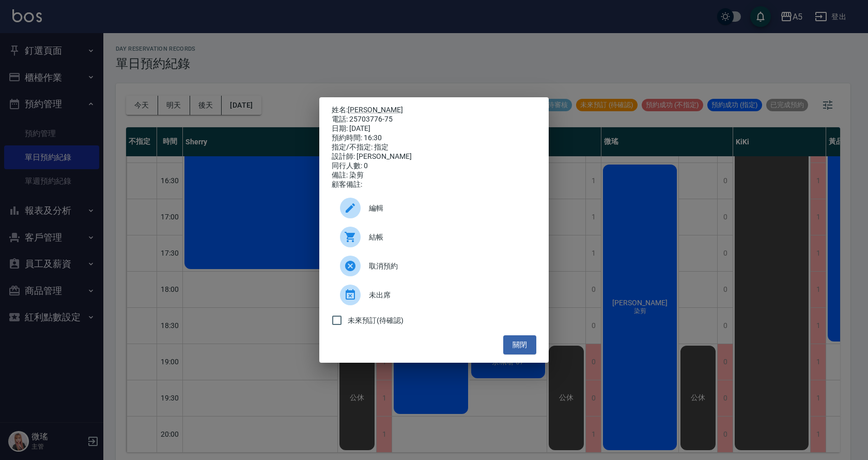 This screenshot has width=868, height=460. What do you see at coordinates (434, 295) in the screenshot?
I see `div: 未出席` at bounding box center [434, 295].